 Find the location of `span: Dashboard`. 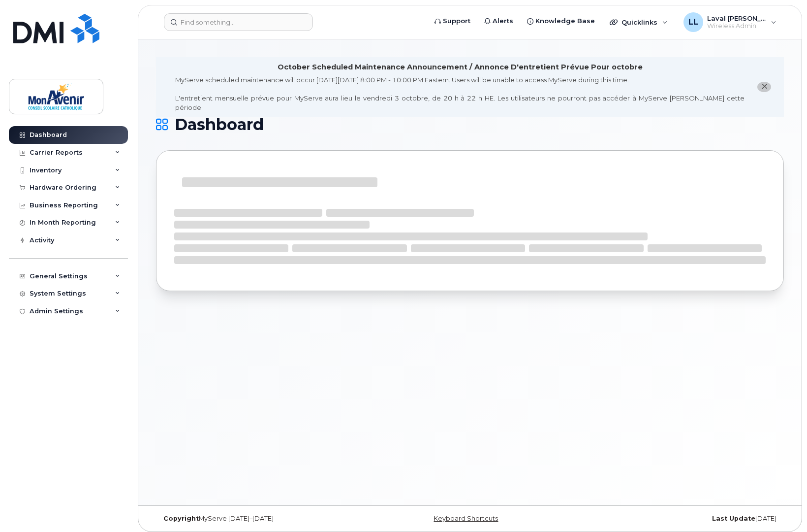

span: Dashboard is located at coordinates (219, 125).